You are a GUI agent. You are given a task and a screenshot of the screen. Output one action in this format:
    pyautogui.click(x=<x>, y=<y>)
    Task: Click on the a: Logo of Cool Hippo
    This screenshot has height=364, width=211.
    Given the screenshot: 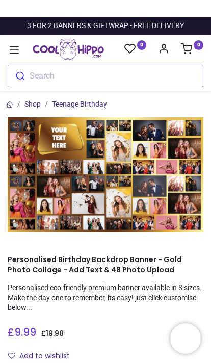 What is the action you would take?
    pyautogui.click(x=68, y=49)
    